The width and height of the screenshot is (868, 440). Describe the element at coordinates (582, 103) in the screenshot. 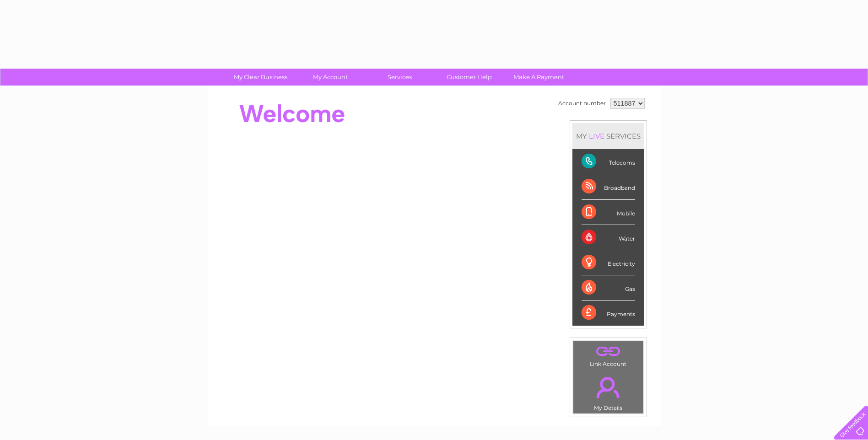

I see `td: Account number` at that location.